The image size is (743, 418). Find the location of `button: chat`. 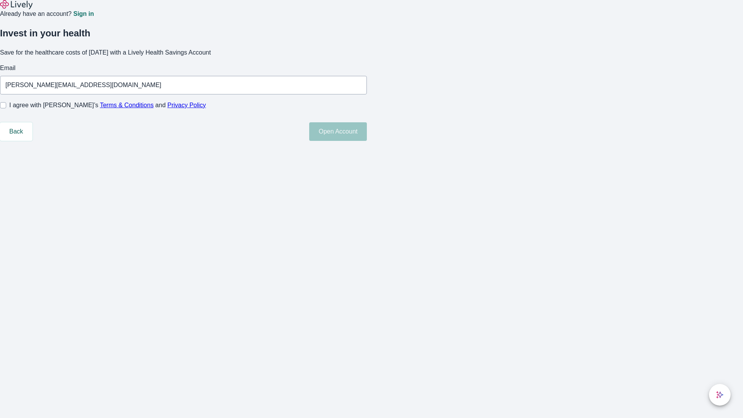

button: chat is located at coordinates (720, 395).